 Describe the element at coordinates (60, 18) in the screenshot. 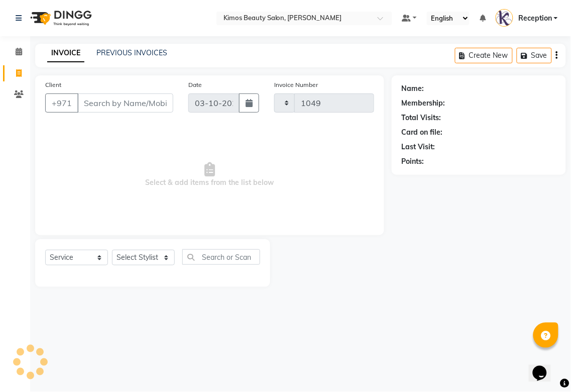

I see `img: logo` at that location.